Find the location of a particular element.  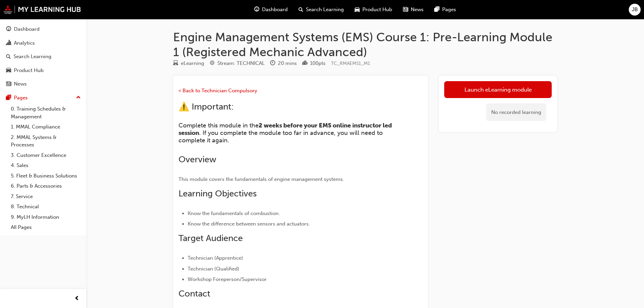

div: Analytics is located at coordinates (24, 43).